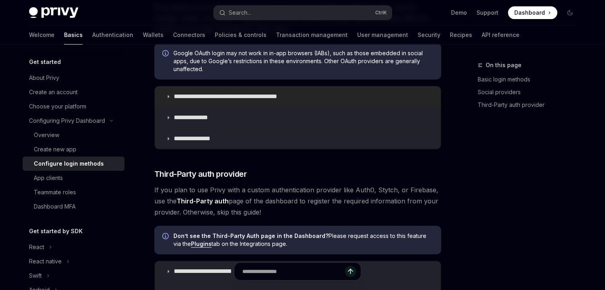  What do you see at coordinates (312, 35) in the screenshot?
I see `a: Transaction management` at bounding box center [312, 35].